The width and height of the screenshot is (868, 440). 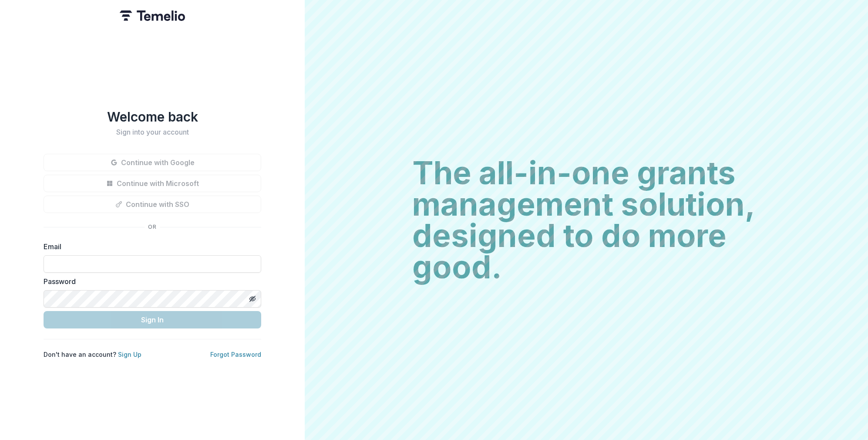 I want to click on button: Continue with Microsoft, so click(x=152, y=183).